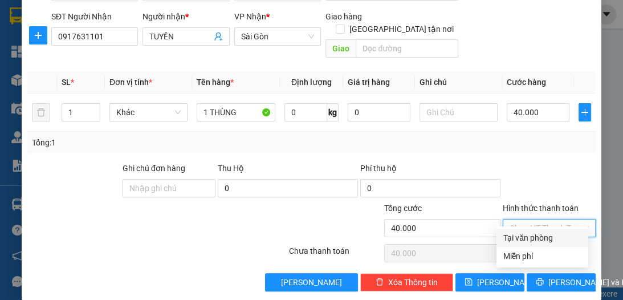  I want to click on span: delete, so click(380, 282).